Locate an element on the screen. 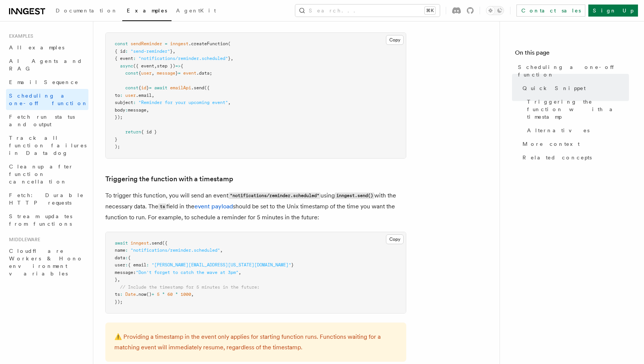  span: AgentKit is located at coordinates (196, 10).